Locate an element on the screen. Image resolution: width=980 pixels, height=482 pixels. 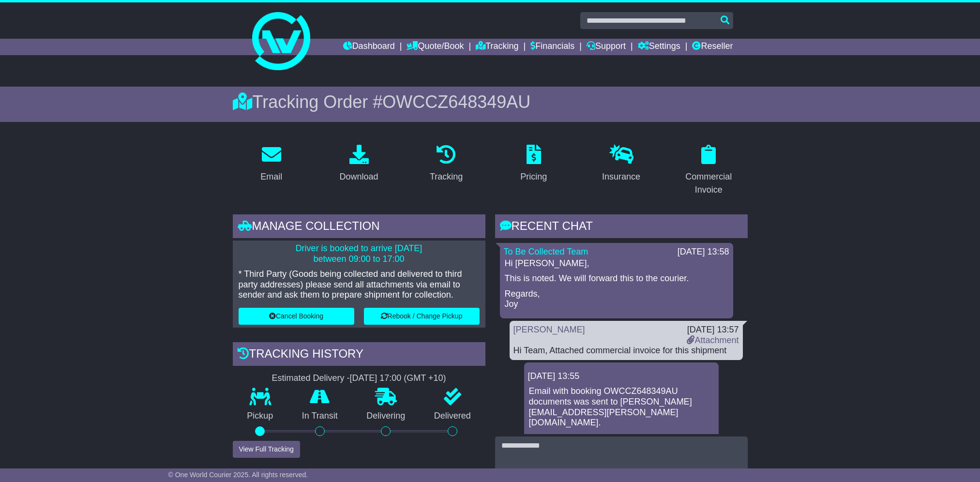
div: Pricing is located at coordinates (533, 176).